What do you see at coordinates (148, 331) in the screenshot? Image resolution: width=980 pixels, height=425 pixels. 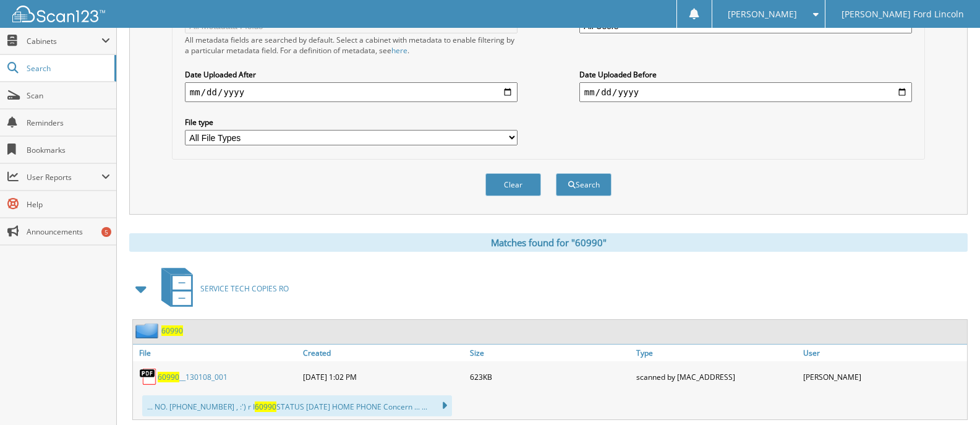 I see `img: folder2.png` at bounding box center [148, 331].